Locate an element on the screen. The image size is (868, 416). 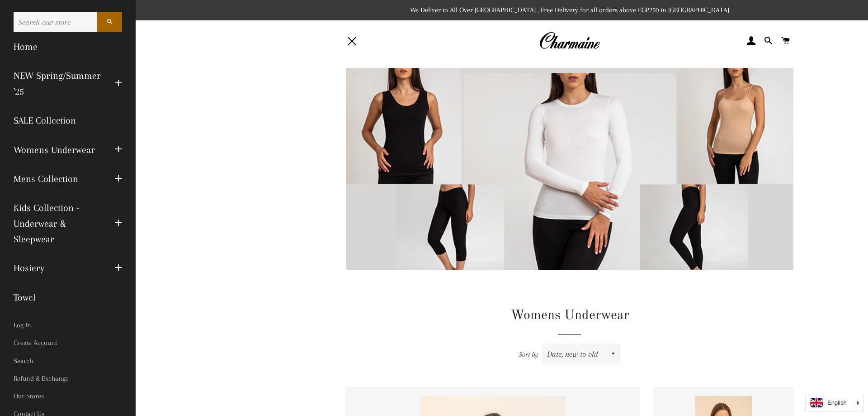
a: Search is located at coordinates (68, 361).